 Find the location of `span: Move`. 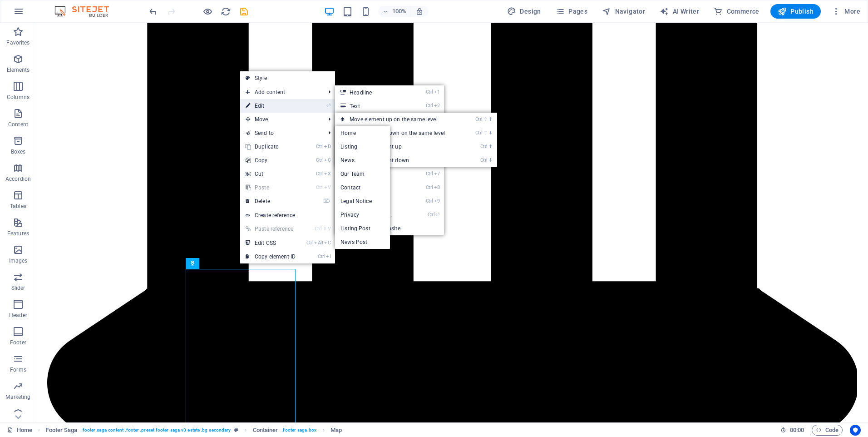

span: Move is located at coordinates (281, 120).